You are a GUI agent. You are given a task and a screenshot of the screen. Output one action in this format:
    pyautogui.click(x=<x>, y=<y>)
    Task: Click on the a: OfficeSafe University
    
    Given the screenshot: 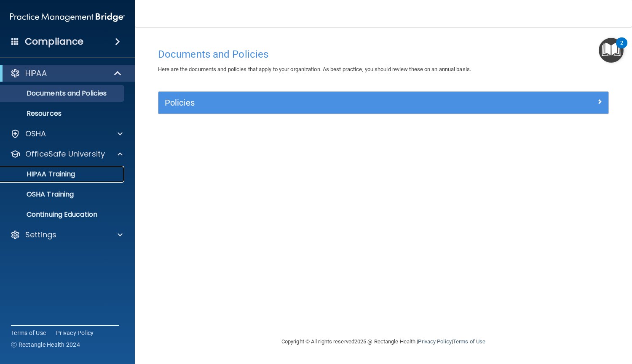 What is the action you would take?
    pyautogui.click(x=66, y=154)
    